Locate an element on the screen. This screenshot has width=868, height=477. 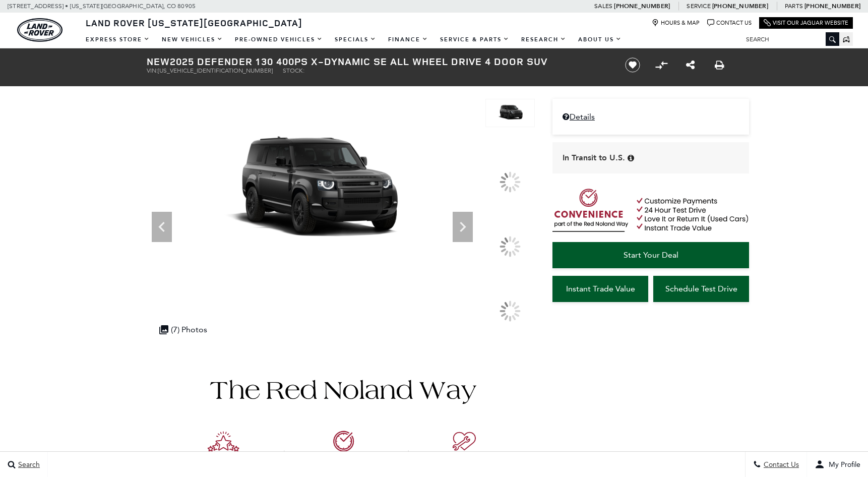
a: Service & Parts is located at coordinates (474, 39).